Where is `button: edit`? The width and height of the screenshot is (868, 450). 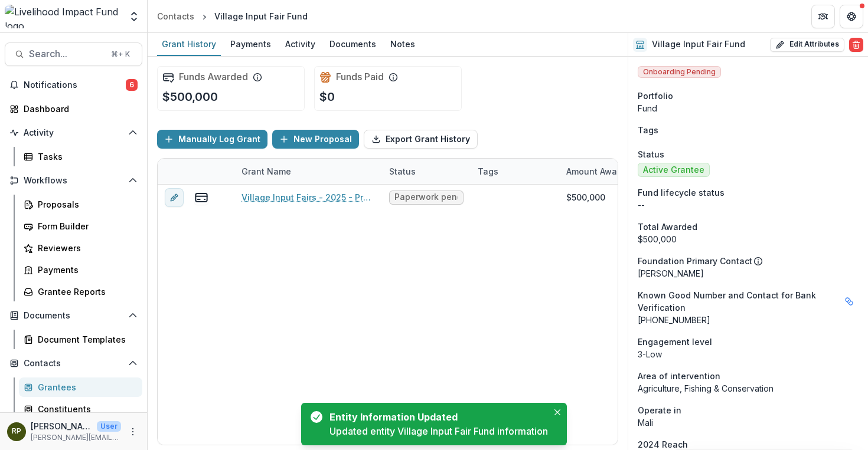 button: edit is located at coordinates (174, 198).